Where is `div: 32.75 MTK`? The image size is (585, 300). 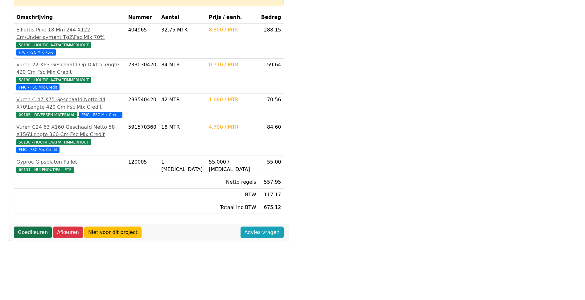 div: 32.75 MTK is located at coordinates (182, 30).